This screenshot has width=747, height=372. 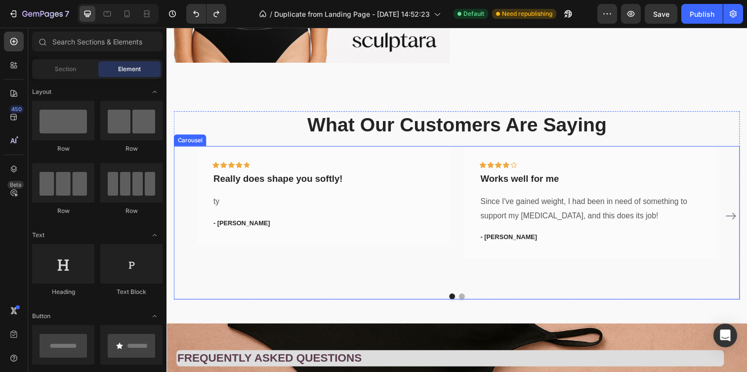 I want to click on button: 7, so click(x=39, y=14).